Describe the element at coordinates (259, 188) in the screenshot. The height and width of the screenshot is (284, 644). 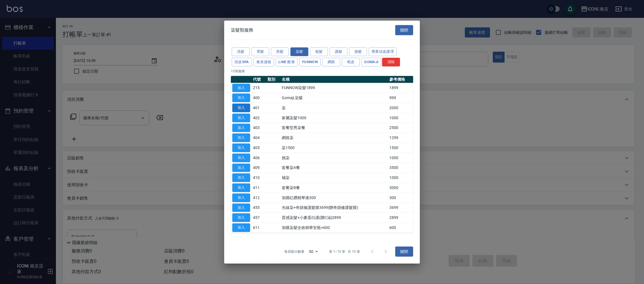
I see `td: 411` at that location.